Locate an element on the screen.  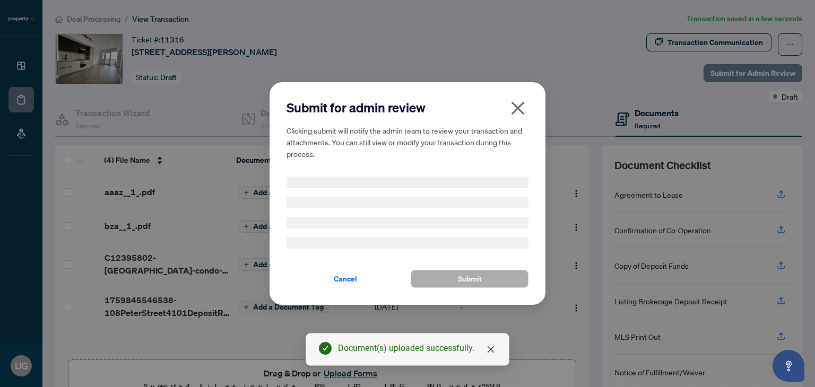
button: Open asap is located at coordinates (788, 366).